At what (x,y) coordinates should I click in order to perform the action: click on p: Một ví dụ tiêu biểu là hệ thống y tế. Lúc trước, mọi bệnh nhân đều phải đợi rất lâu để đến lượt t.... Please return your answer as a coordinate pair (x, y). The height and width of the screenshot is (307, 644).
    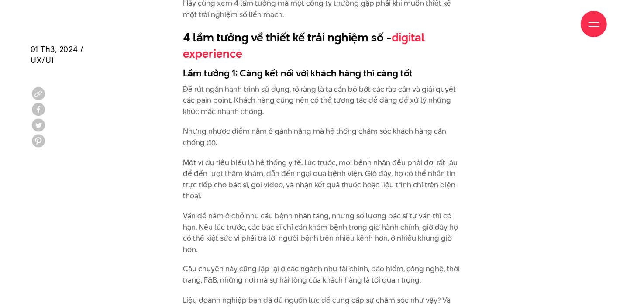
    Looking at the image, I should click on (322, 180).